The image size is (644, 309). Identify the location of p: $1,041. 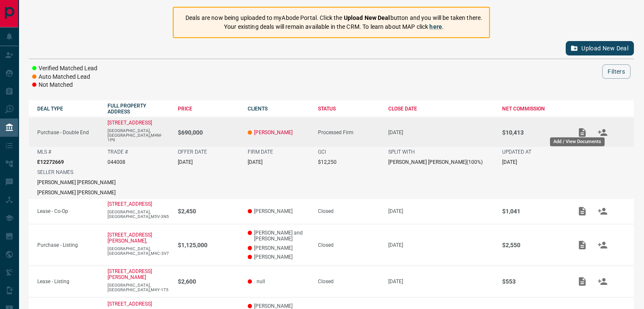
(532, 211).